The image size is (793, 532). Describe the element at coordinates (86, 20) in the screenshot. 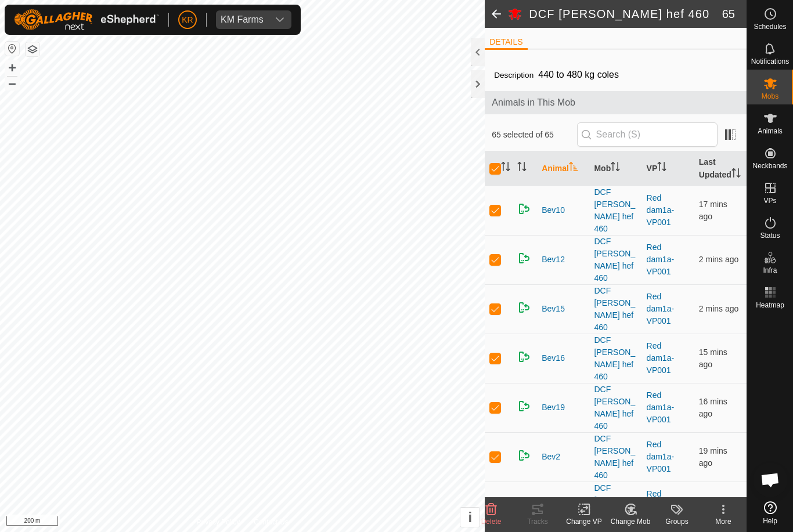

I see `img: Gallagher Logo` at that location.